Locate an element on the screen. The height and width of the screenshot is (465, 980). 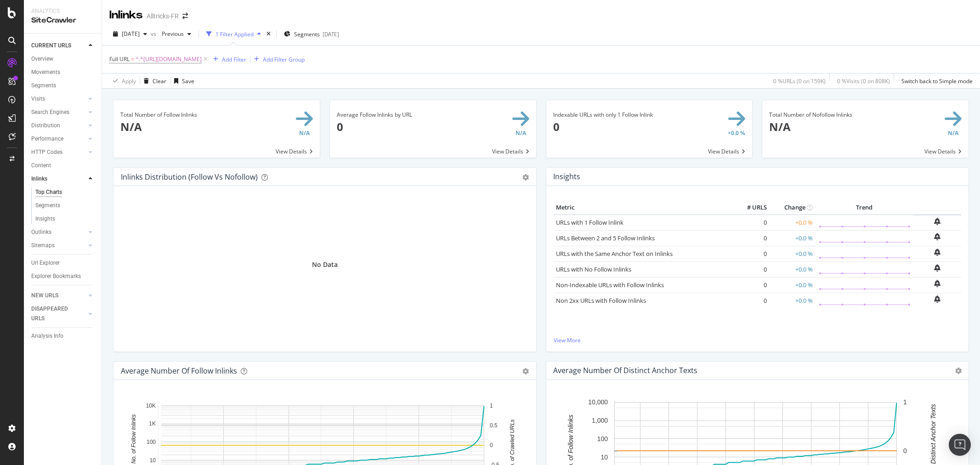
text: 10 is located at coordinates (153, 460).